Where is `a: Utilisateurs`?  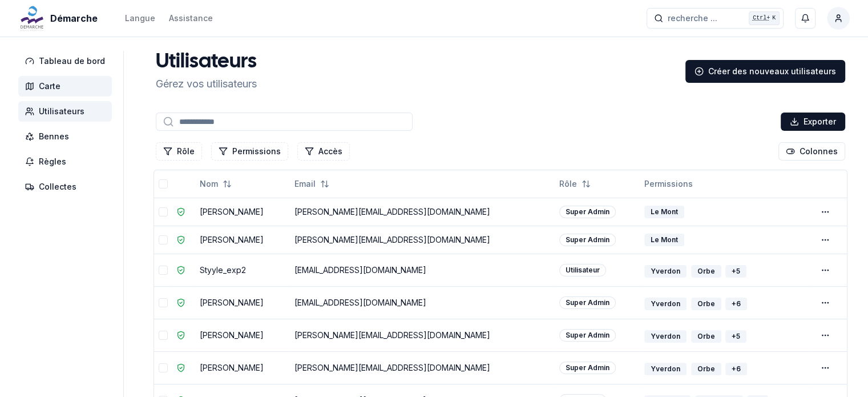 a: Utilisateurs is located at coordinates (68, 111).